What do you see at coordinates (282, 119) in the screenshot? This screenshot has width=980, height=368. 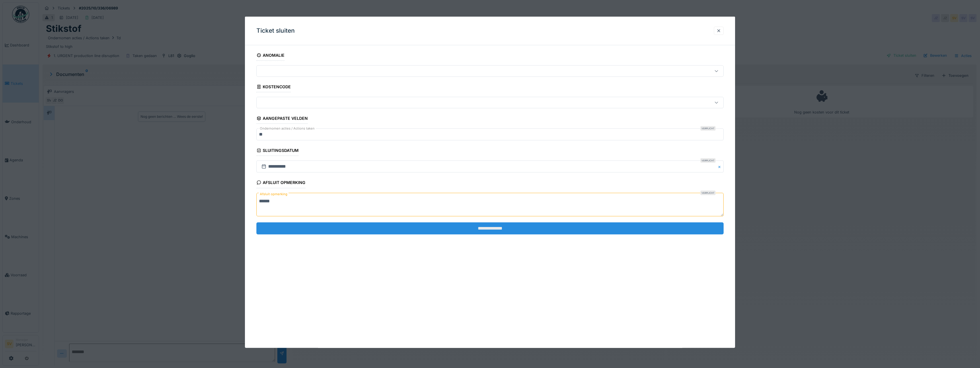 I see `div: Aangepaste velden` at bounding box center [282, 119].